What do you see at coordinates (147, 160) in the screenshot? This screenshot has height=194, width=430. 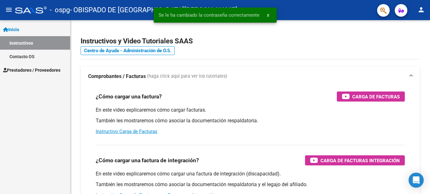 I see `h3: ¿Cómo cargar una factura de integración?` at bounding box center [147, 160].